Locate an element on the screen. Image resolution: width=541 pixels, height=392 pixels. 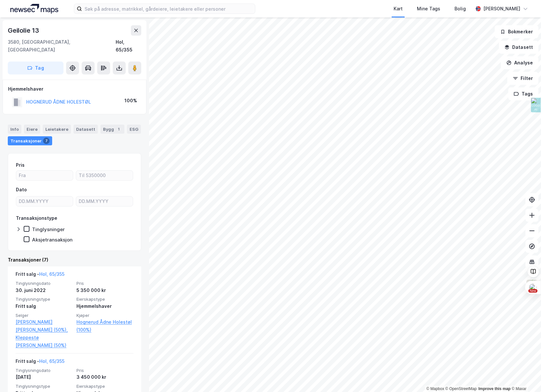
button: Tags is located at coordinates (523, 94).